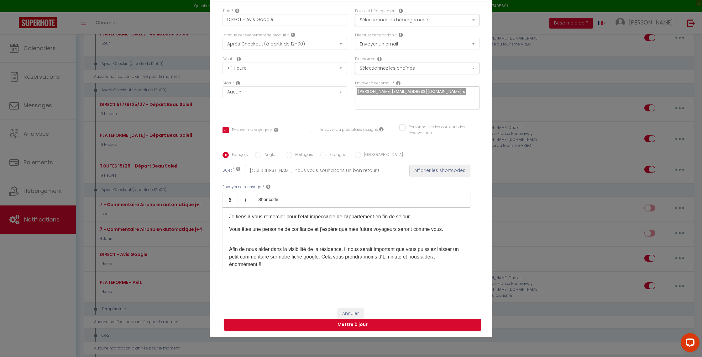 This screenshot has height=357, width=702. What do you see at coordinates (346, 217) in the screenshot?
I see `p: Je tiens à vous remercier pour l’état impeccable de l’appartement en fin de séjour.` at bounding box center [346, 217].